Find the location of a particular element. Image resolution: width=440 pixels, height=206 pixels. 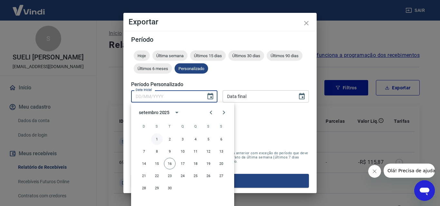

span: Últimos 90 dias is located at coordinates (284, 56).